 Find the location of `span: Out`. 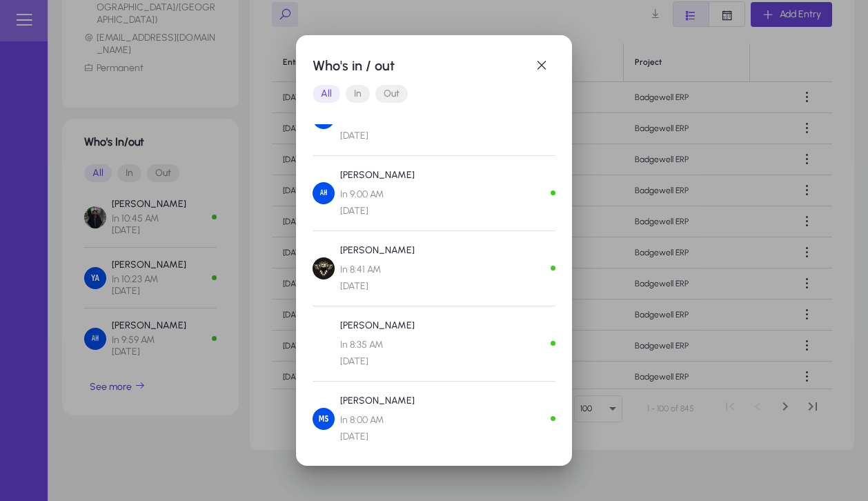

span: Out is located at coordinates (391, 94).